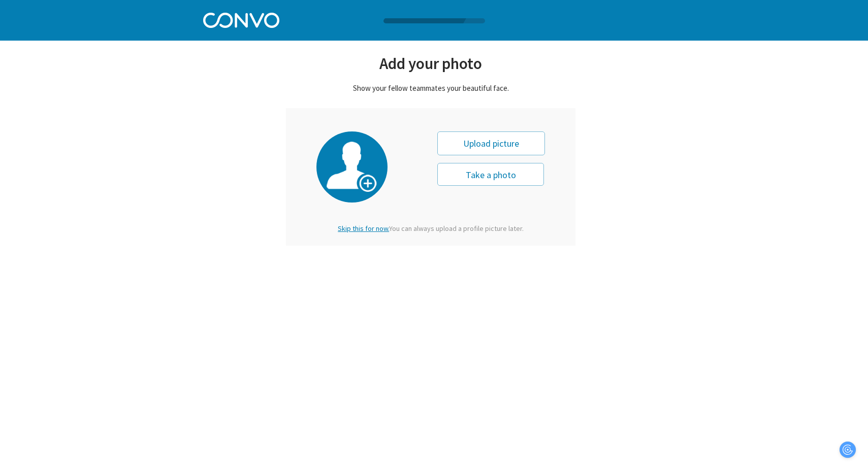 Image resolution: width=868 pixels, height=470 pixels. What do you see at coordinates (352, 168) in the screenshot?
I see `img: profile-picture.png` at bounding box center [352, 168].